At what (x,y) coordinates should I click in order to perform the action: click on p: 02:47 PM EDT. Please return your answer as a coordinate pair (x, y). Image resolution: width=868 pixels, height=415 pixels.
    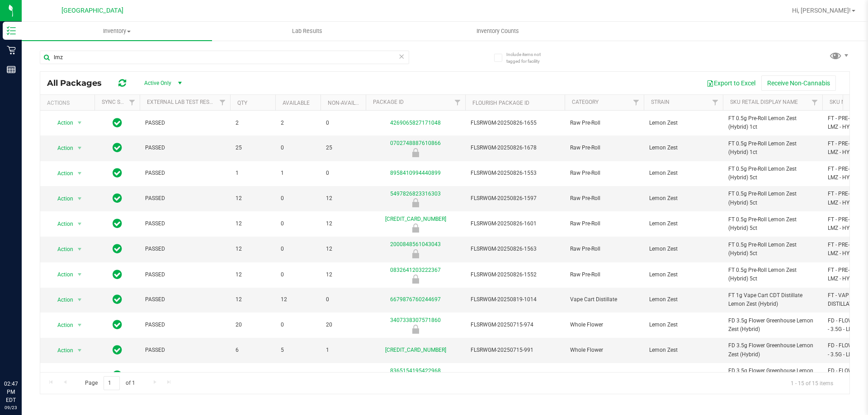
    Looking at the image, I should click on (11, 392).